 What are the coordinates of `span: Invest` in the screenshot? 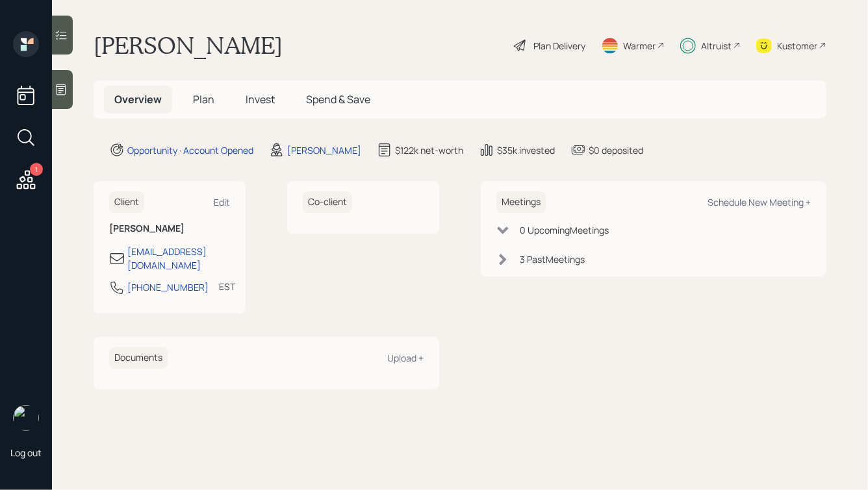 It's located at (260, 100).